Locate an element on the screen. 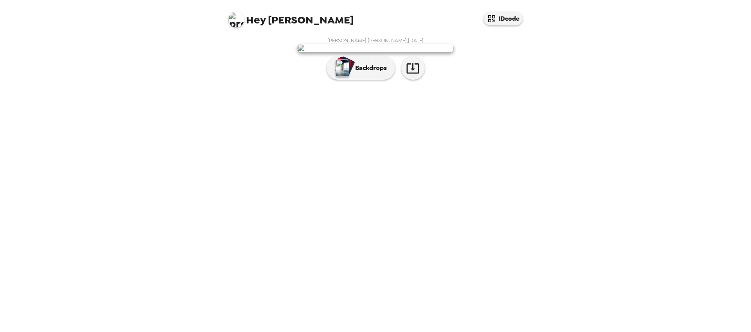  img: profile pic is located at coordinates (236, 20).